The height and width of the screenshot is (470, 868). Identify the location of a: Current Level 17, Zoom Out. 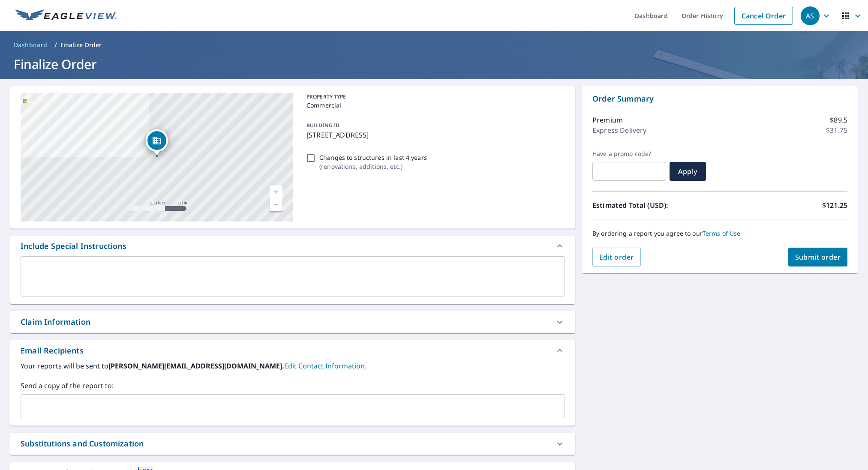
(276, 205).